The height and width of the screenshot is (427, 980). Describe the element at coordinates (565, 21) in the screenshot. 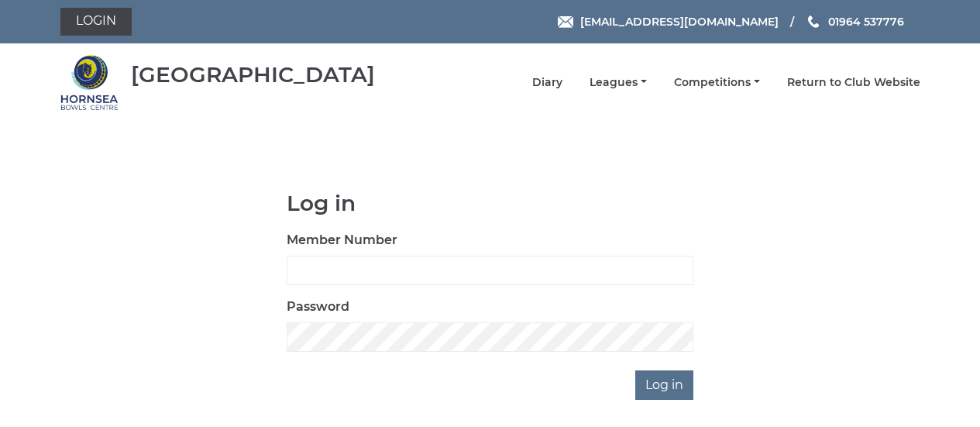

I see `img: Email` at that location.